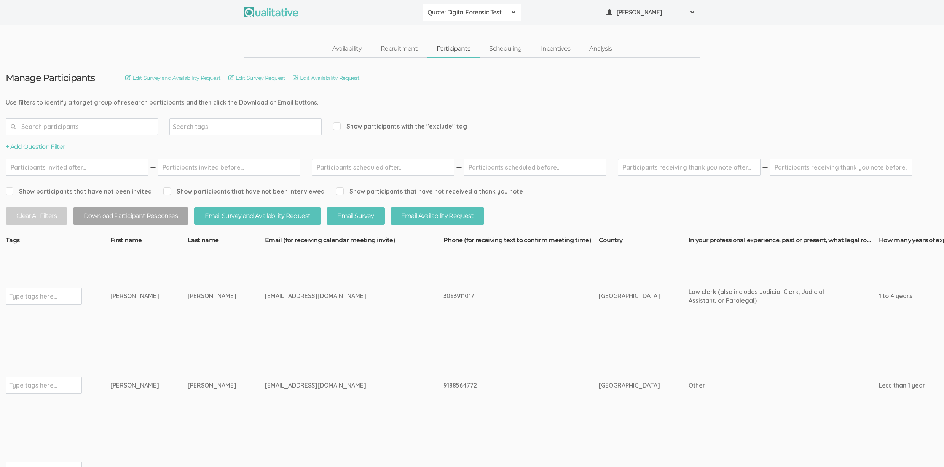 This screenshot has width=944, height=467. What do you see at coordinates (355, 216) in the screenshot?
I see `button: Email Survey` at bounding box center [355, 216].